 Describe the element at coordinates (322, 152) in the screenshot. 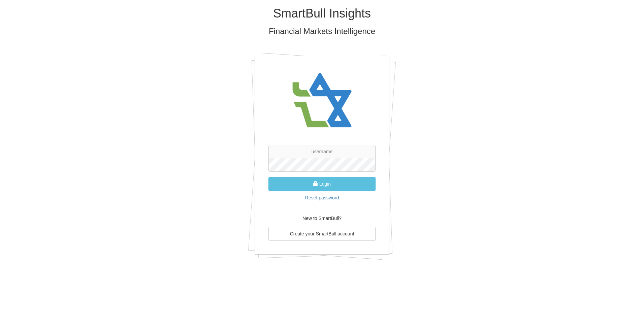

I see `input: username` at that location.